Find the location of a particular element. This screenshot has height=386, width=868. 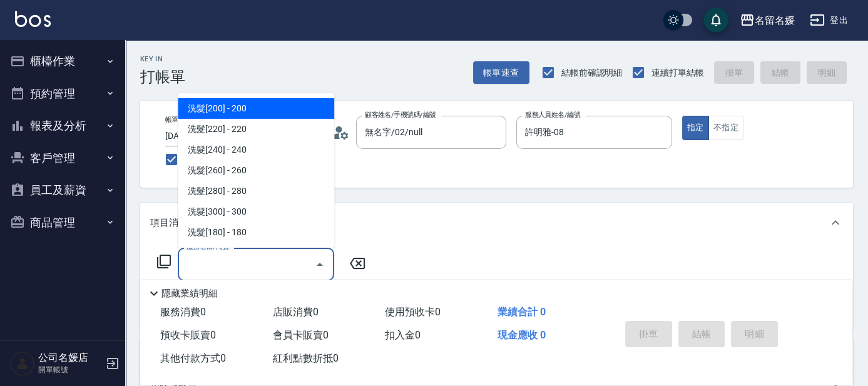

p: 項目消費 is located at coordinates (169, 223).